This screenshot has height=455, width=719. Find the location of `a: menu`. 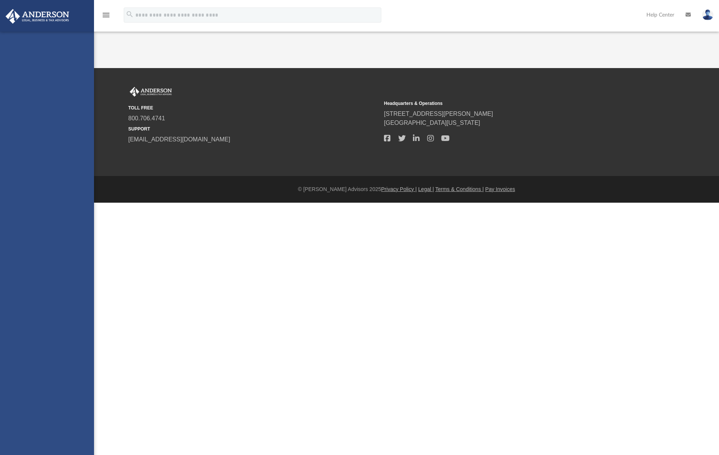

a: menu is located at coordinates (106, 17).